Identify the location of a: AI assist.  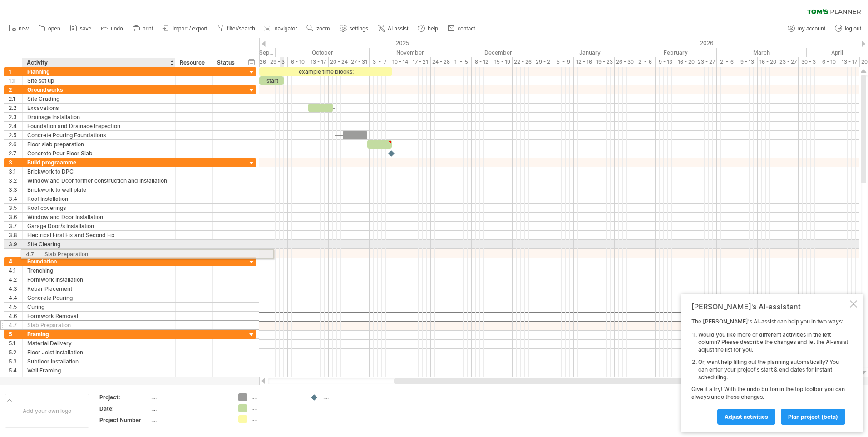
(393, 29).